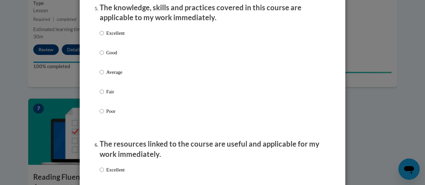 The image size is (425, 185). Describe the element at coordinates (102, 72) in the screenshot. I see `input: Average` at that location.